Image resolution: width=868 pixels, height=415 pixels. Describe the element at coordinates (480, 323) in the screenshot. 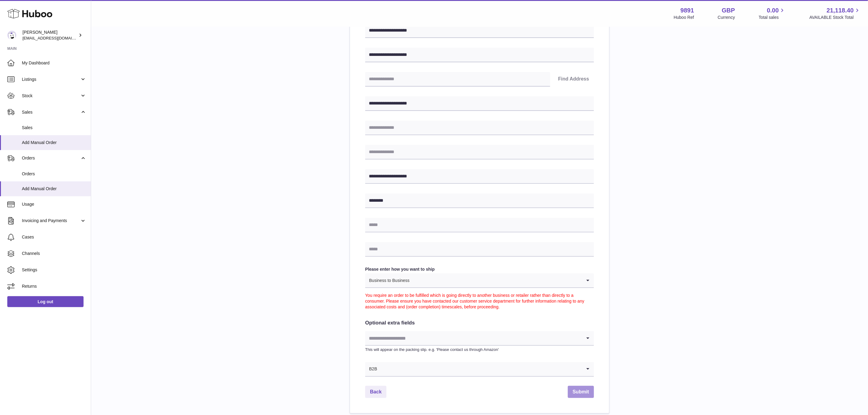

I see `h2: Optional extra fields` at that location.